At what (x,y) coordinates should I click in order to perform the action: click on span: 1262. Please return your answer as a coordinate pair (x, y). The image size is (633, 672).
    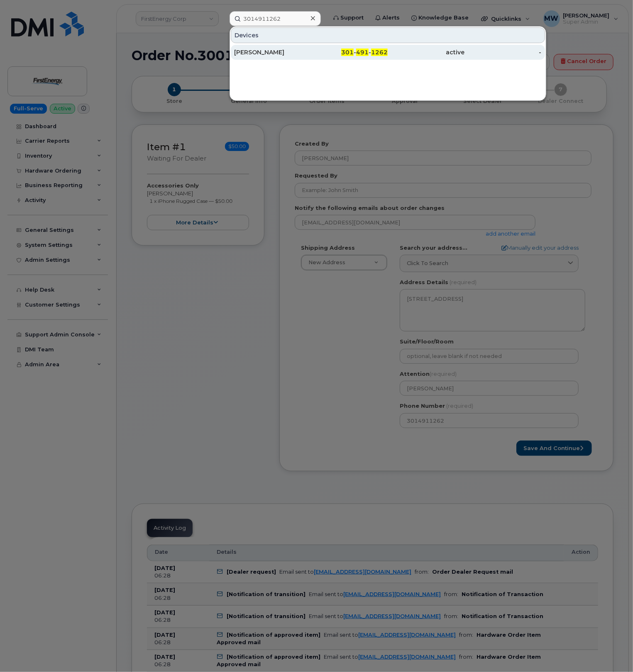
    Looking at the image, I should click on (379, 52).